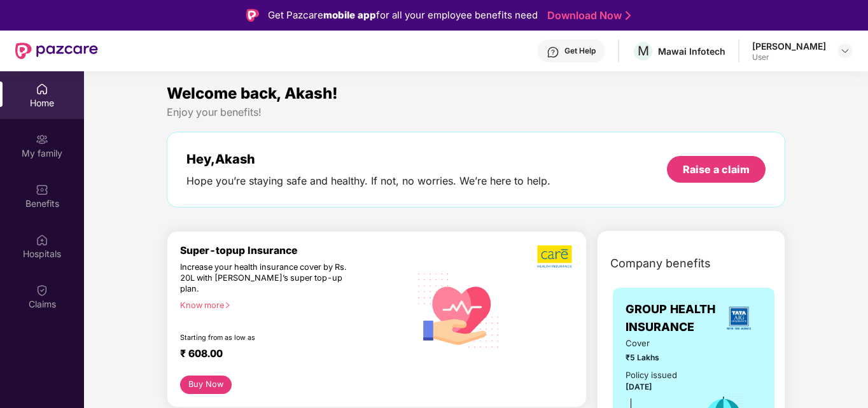  I want to click on span: ₹5 Lakhs, so click(656, 357).